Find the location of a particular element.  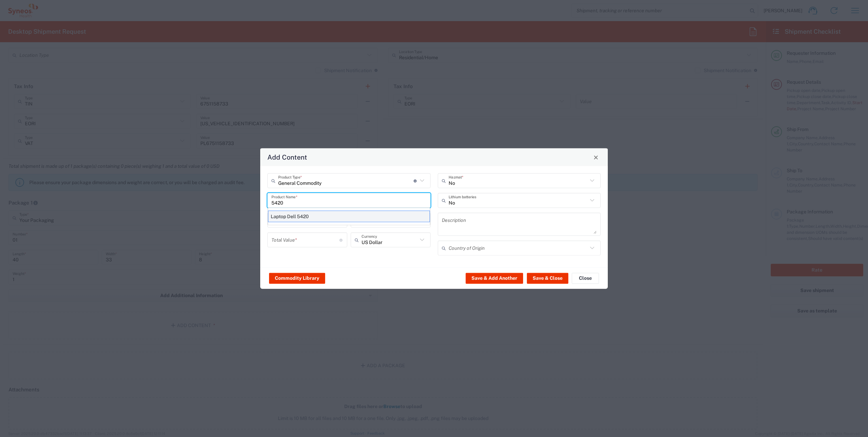

button: Save & Add Another is located at coordinates (494, 278).